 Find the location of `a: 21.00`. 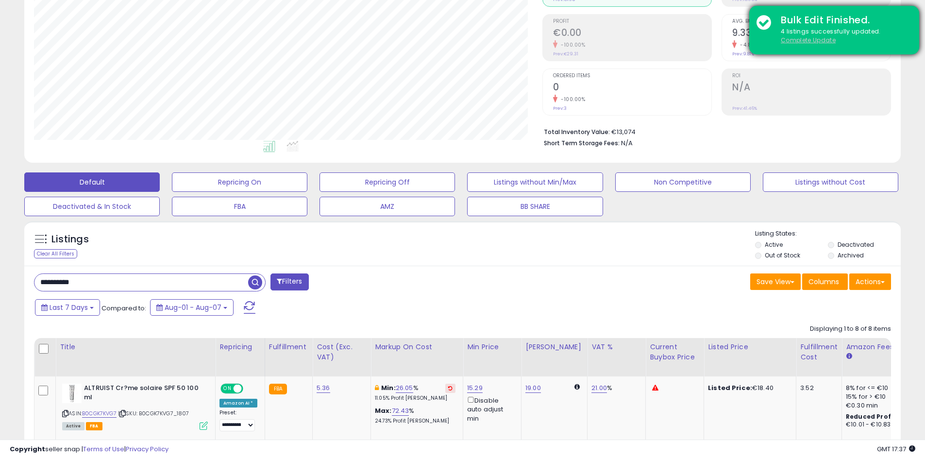

a: 21.00 is located at coordinates (599, 388).